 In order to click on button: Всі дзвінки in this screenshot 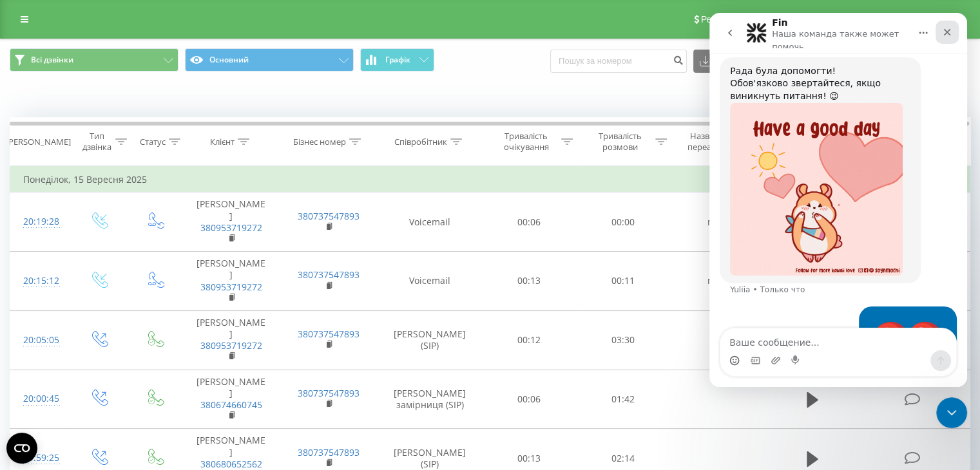, I will do `click(94, 60)`.